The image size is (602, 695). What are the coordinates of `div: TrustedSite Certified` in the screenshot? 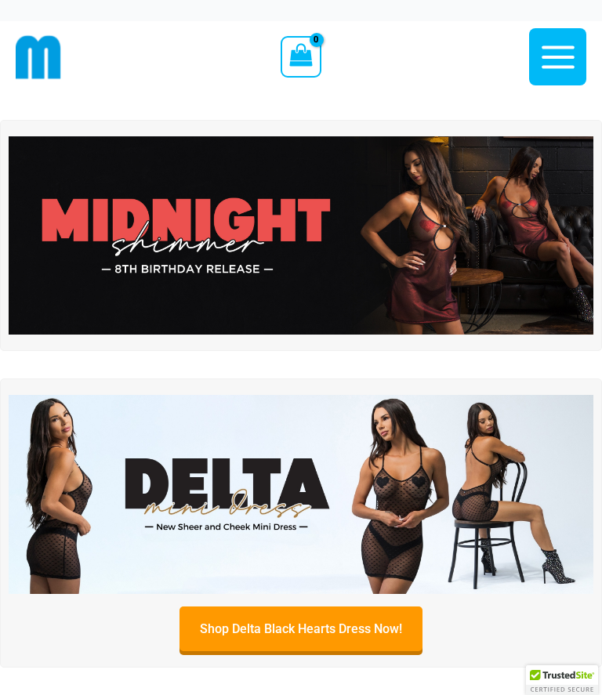 It's located at (562, 680).